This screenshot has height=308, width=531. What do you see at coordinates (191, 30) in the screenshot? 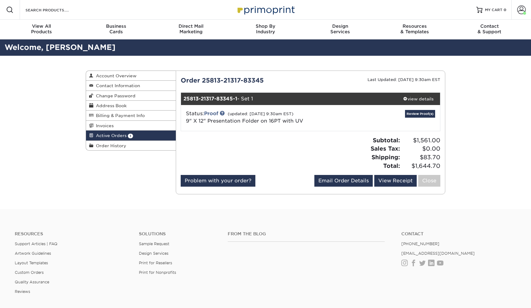
I see `a: Direct MailMarketing` at bounding box center [191, 30].